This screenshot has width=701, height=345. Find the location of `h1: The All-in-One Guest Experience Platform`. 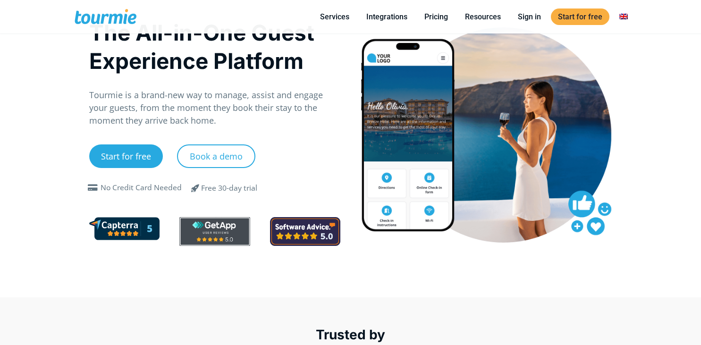

h1: The All-in-One Guest Experience Platform is located at coordinates (215, 47).